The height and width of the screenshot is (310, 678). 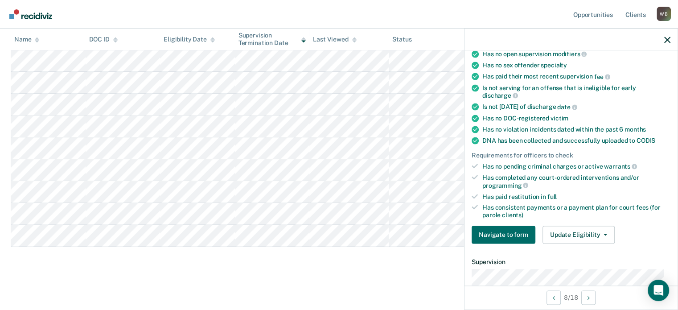 What do you see at coordinates (571, 261) in the screenshot?
I see `dt: Supervision` at bounding box center [571, 261].